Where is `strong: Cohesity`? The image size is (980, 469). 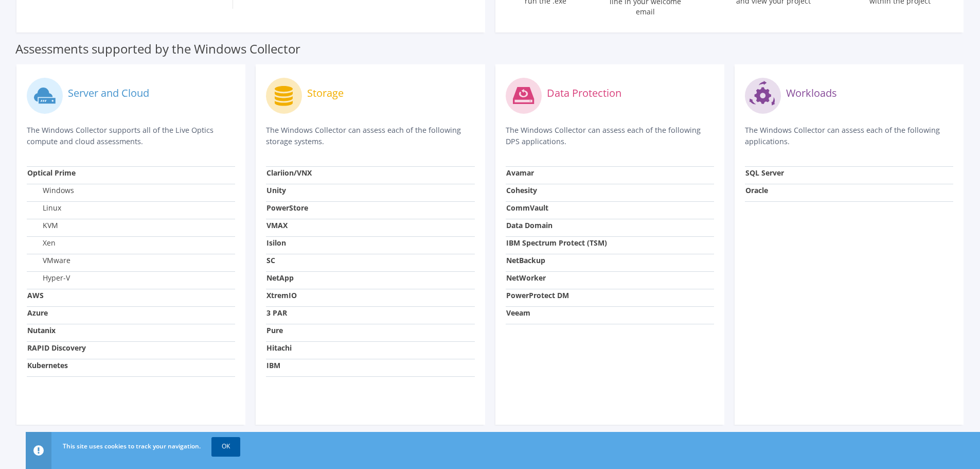
strong: Cohesity is located at coordinates (522, 190).